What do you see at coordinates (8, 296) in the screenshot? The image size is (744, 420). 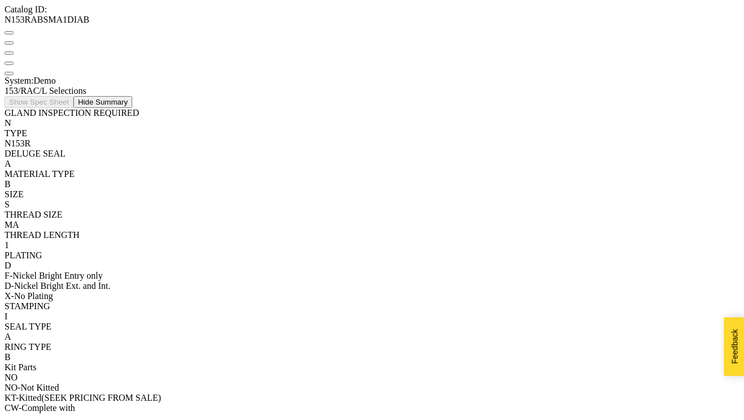 I see `span: X` at bounding box center [8, 296].